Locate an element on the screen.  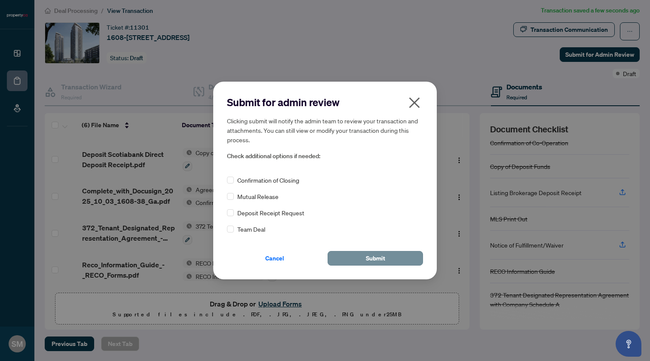
h5: Clicking submit will notify the admin team to review your transaction and attachments. You can st... is located at coordinates (325, 130).